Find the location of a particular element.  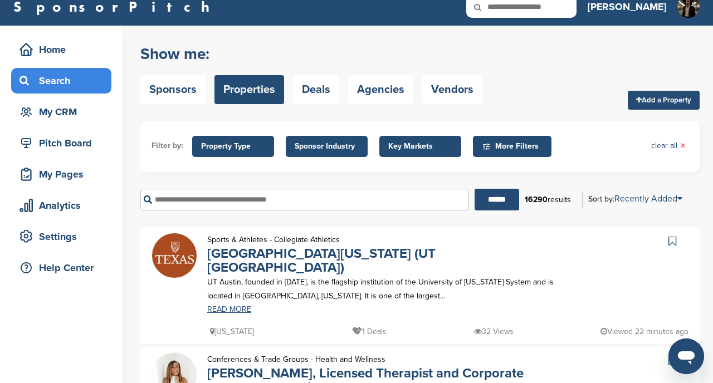

span: More Filters is located at coordinates (514, 146).